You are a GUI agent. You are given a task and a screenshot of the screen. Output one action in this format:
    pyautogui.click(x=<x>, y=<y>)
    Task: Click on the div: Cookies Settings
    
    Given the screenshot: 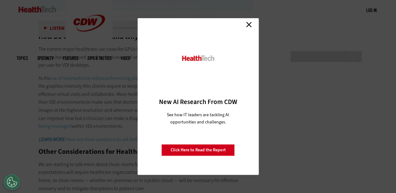 What is the action you would take?
    pyautogui.click(x=12, y=182)
    